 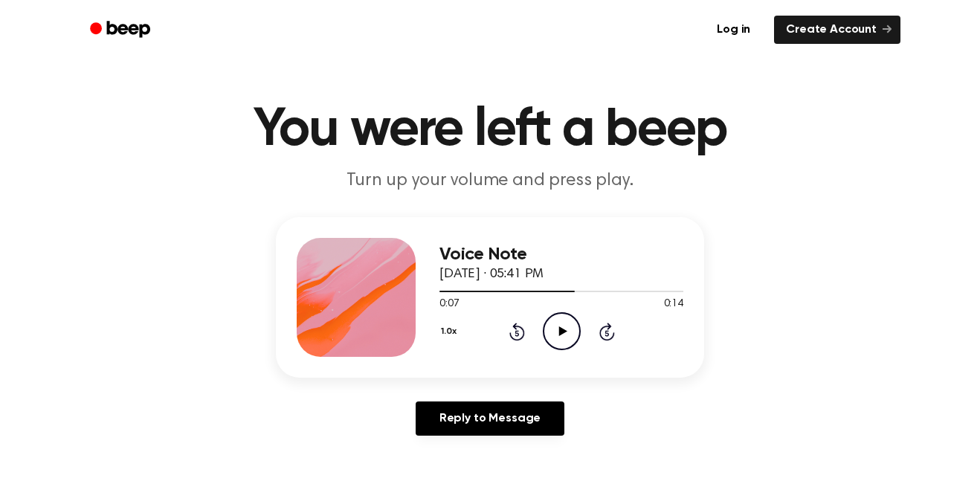 What do you see at coordinates (490, 130) in the screenshot?
I see `h1: You were left a beep` at bounding box center [490, 130].